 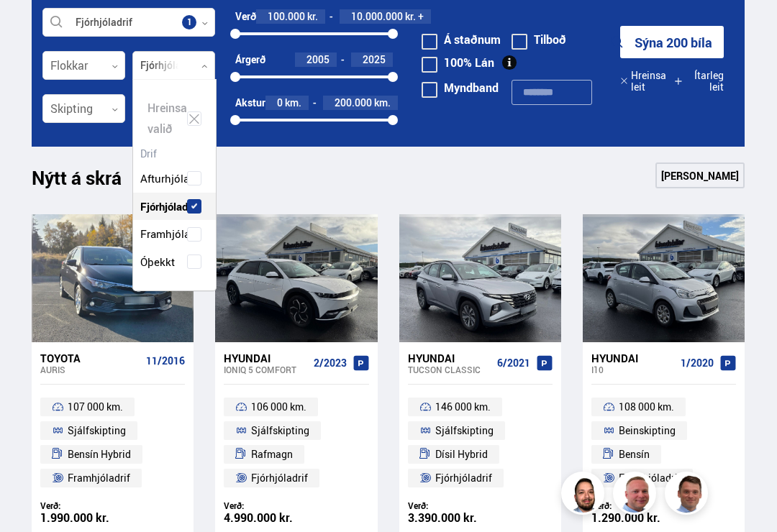 What do you see at coordinates (296, 518) in the screenshot?
I see `div: 4.990.000 kr.` at bounding box center [296, 518].